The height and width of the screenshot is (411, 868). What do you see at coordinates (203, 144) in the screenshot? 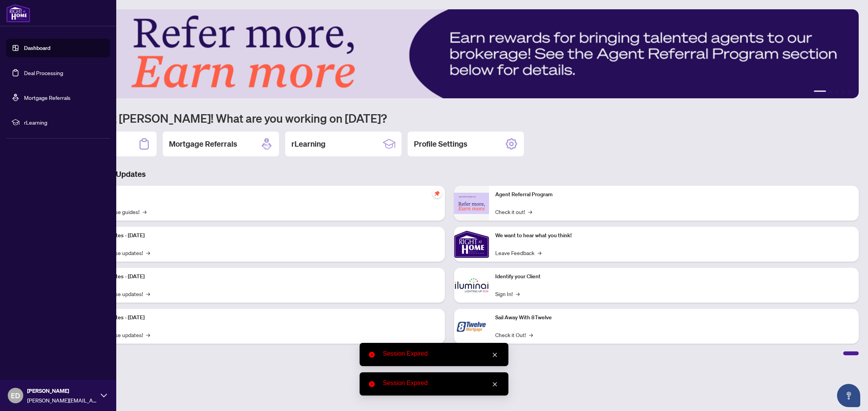
I see `h2: Mortgage Referrals` at bounding box center [203, 144].